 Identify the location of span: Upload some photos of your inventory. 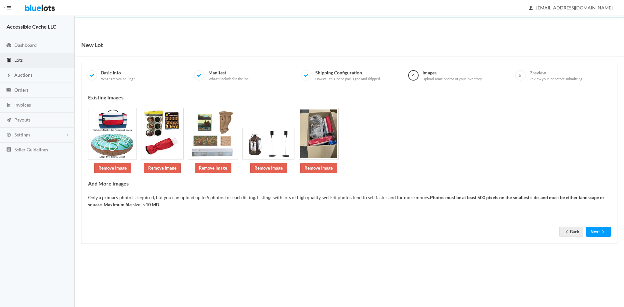
(452, 79).